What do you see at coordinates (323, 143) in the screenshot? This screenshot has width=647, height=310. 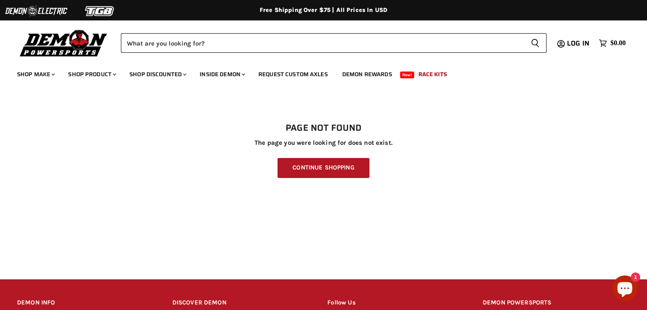 I see `p: The page you were looking for does not exist.` at bounding box center [323, 143].